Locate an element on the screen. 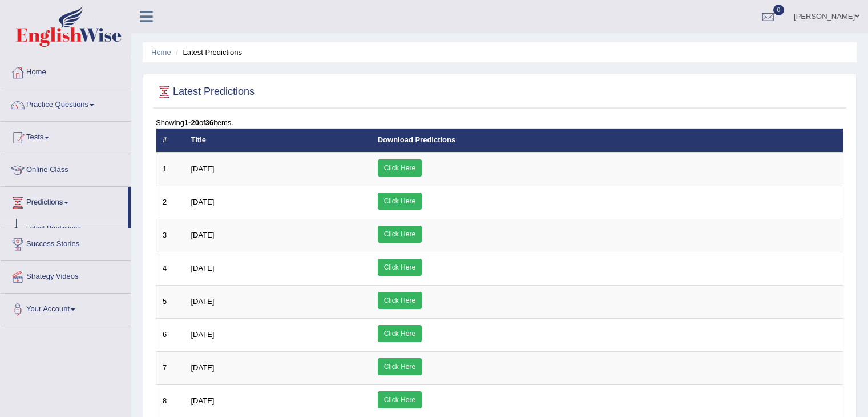  b: 1-20 is located at coordinates (192, 122).